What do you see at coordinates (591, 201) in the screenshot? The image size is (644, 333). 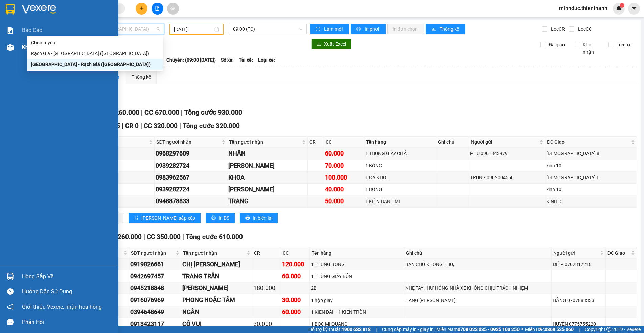 I see `div: KINH D` at bounding box center [591, 201].